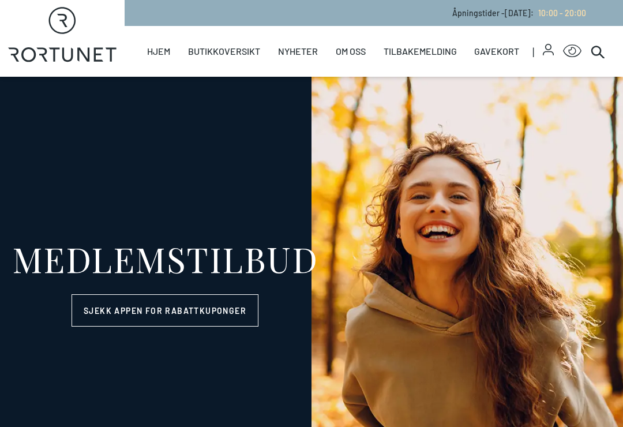 This screenshot has height=427, width=623. I want to click on a: Hjem, so click(159, 51).